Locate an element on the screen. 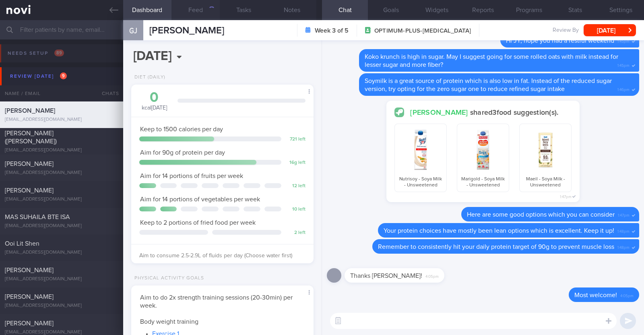 Image resolution: width=644 pixels, height=335 pixels. div: Needs setup is located at coordinates (36, 53).